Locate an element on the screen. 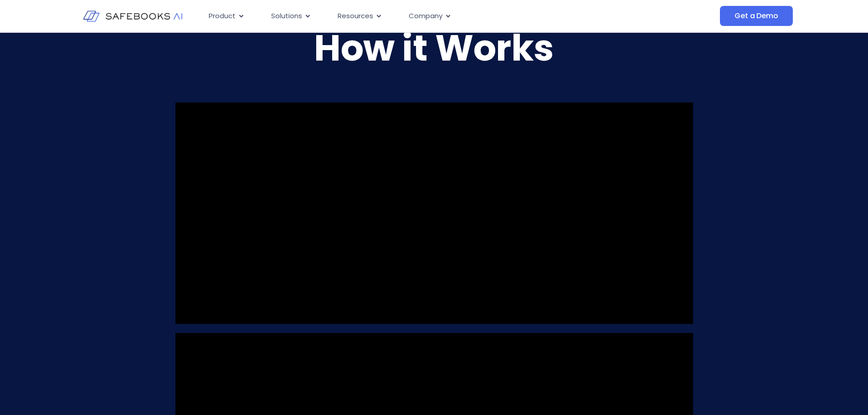 The image size is (868, 415). a: Get a Demo is located at coordinates (756, 16).